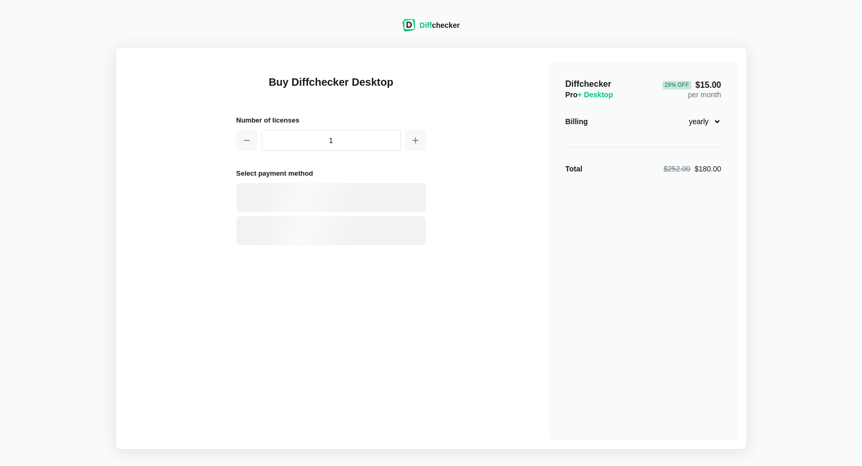 The image size is (862, 466). Describe the element at coordinates (331, 88) in the screenshot. I see `h1: Buy Diffchecker Desktop` at that location.